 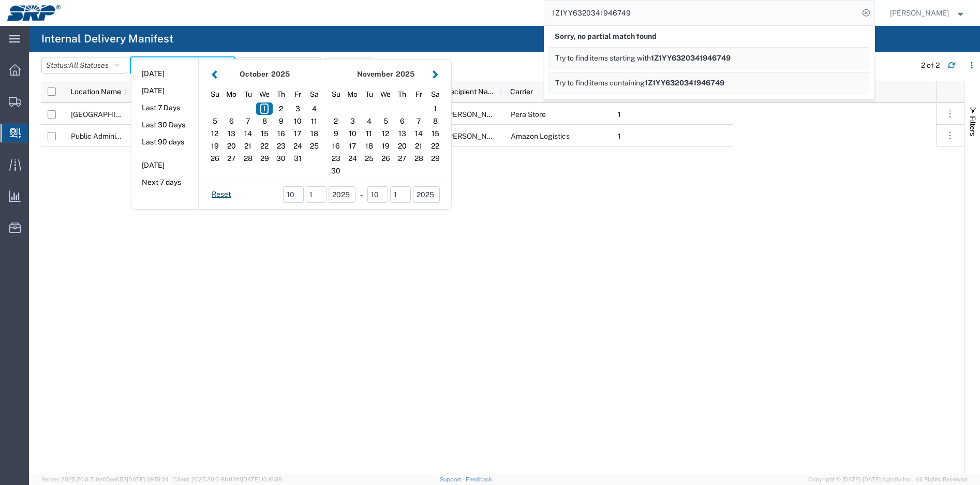 I want to click on span: Try to find items starting with, so click(x=603, y=58).